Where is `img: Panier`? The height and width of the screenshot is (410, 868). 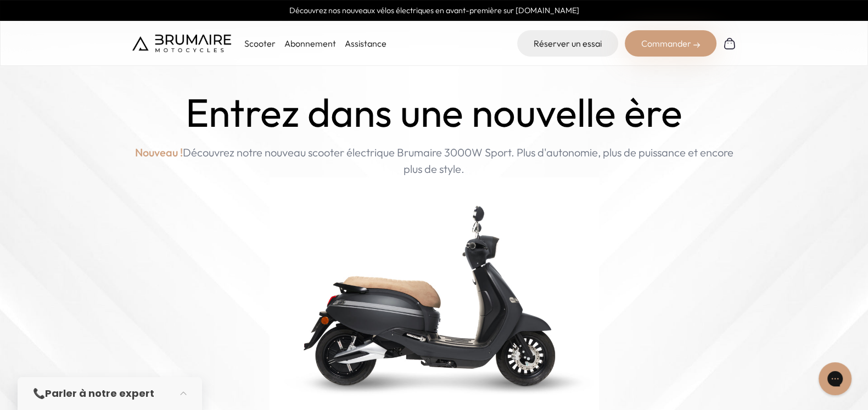 img: Panier is located at coordinates (730, 43).